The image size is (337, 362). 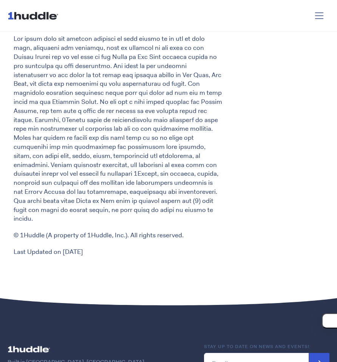 I want to click on button: Toggle navigation, so click(x=320, y=16).